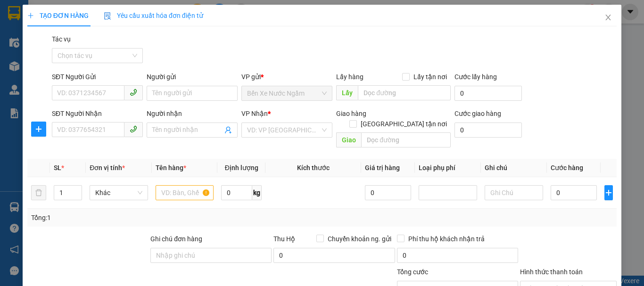 This screenshot has height=286, width=644. Describe the element at coordinates (185, 193) in the screenshot. I see `input: VD: Bàn, Ghế` at that location.